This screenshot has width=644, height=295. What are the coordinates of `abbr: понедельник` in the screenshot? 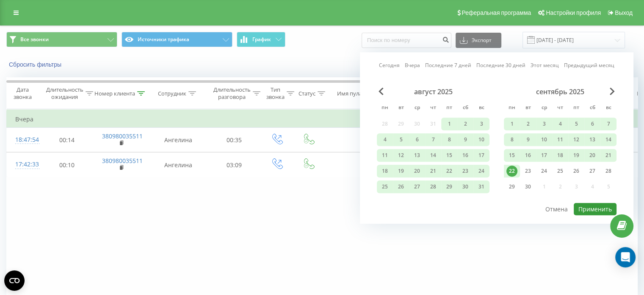 It's located at (385, 108).